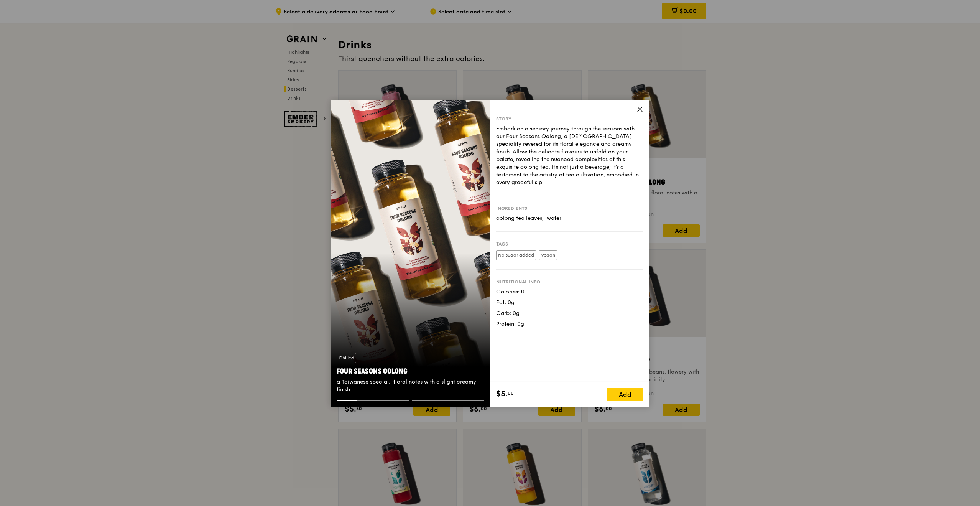 The height and width of the screenshot is (506, 980). What do you see at coordinates (570, 314) in the screenshot?
I see `div: Carb: 0g` at bounding box center [570, 314].